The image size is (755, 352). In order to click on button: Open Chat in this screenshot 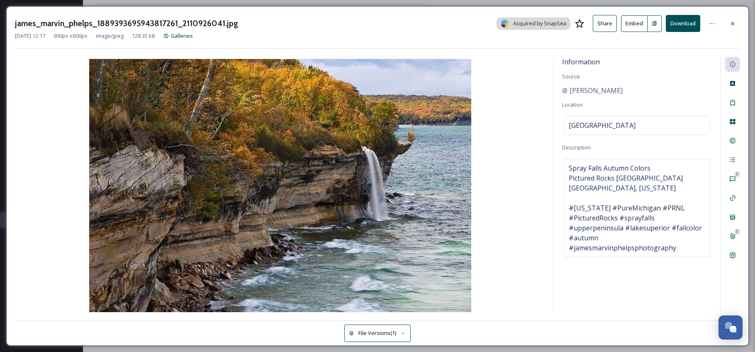, I will do `click(731, 327)`.